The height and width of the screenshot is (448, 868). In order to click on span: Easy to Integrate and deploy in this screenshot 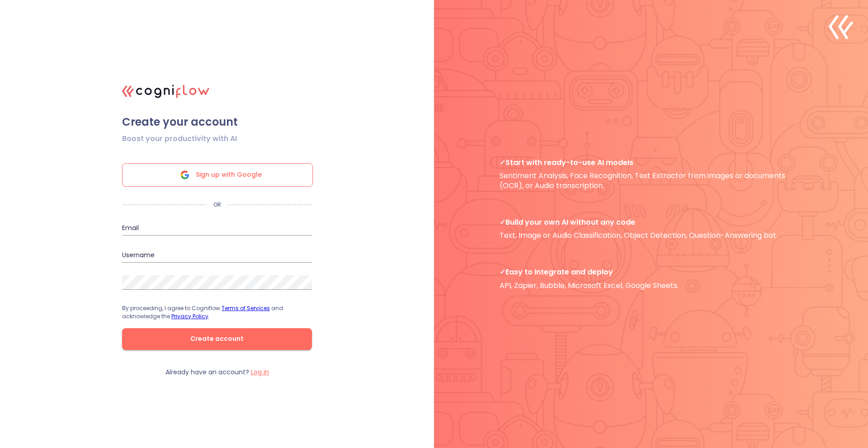, I will do `click(651, 271)`.